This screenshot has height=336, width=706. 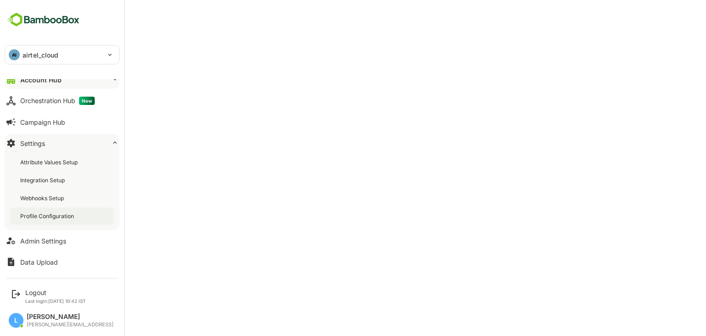 I want to click on button: Settings, so click(x=62, y=143).